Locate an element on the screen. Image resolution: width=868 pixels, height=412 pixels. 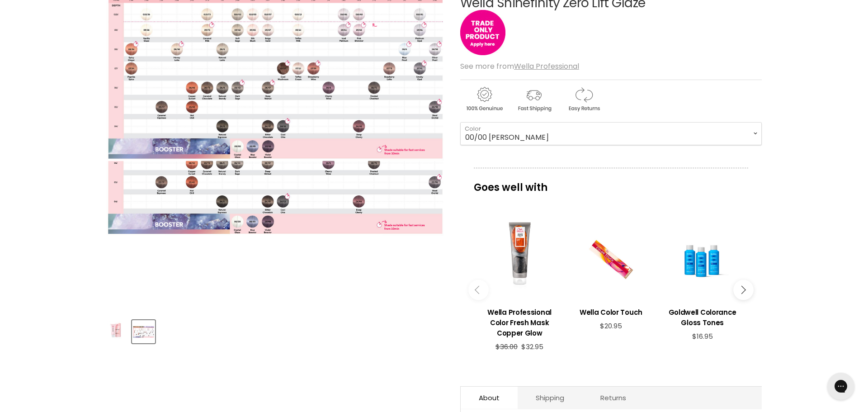
a: Shipping is located at coordinates (550, 398).